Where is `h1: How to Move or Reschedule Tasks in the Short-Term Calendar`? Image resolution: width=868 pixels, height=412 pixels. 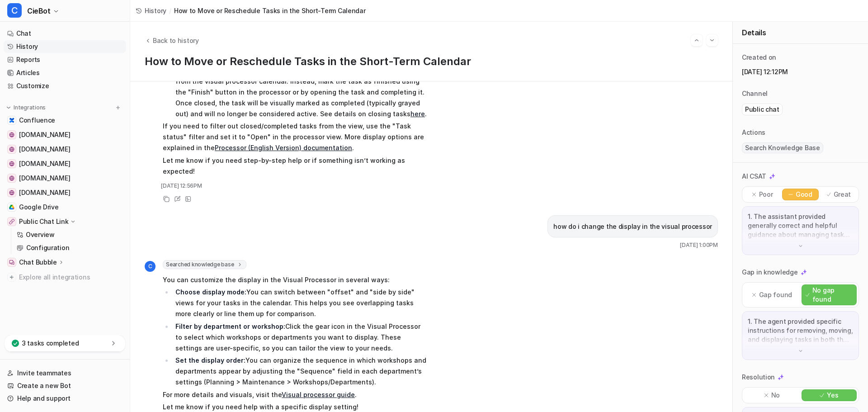 h1: How to Move or Reschedule Tasks in the Short-Term Calendar is located at coordinates (431, 62).